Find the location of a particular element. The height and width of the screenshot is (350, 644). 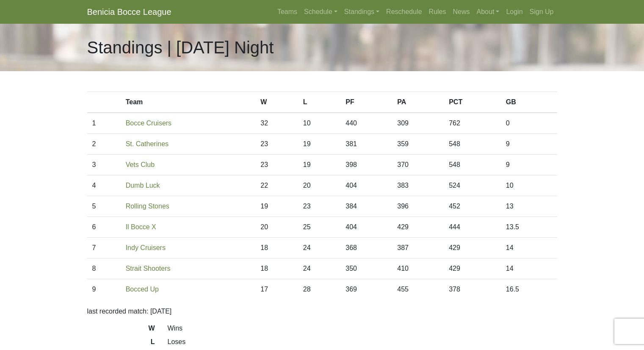

th: Team is located at coordinates (188, 102).